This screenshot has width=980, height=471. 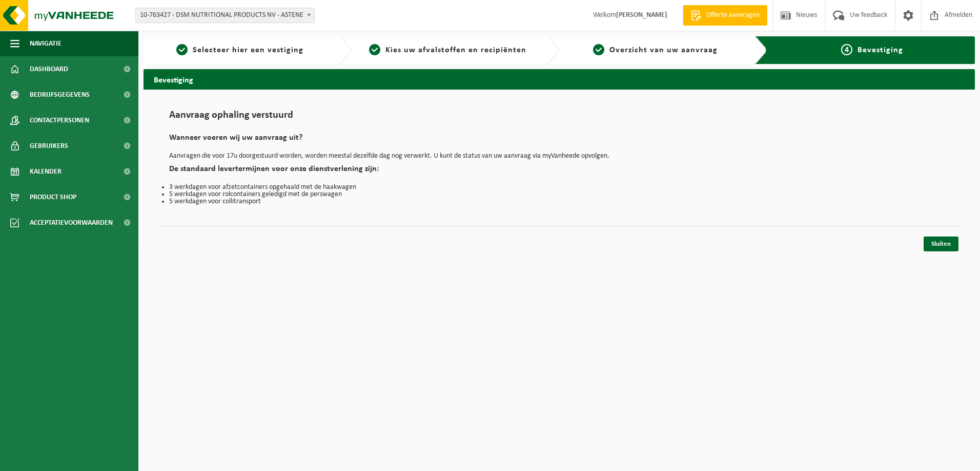 What do you see at coordinates (559, 172) in the screenshot?
I see `h2: De standaard levertermijnen voor onze dienstverlening zijn:` at bounding box center [559, 172].